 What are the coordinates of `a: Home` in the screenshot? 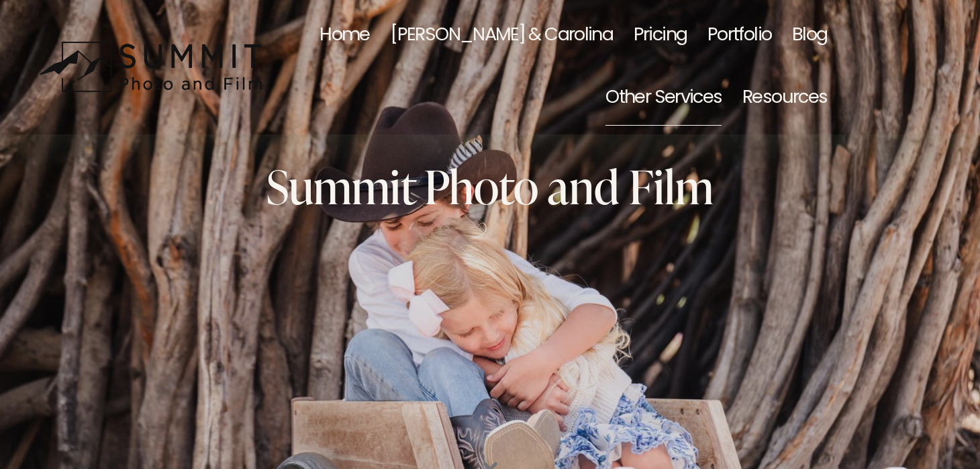 It's located at (344, 36).